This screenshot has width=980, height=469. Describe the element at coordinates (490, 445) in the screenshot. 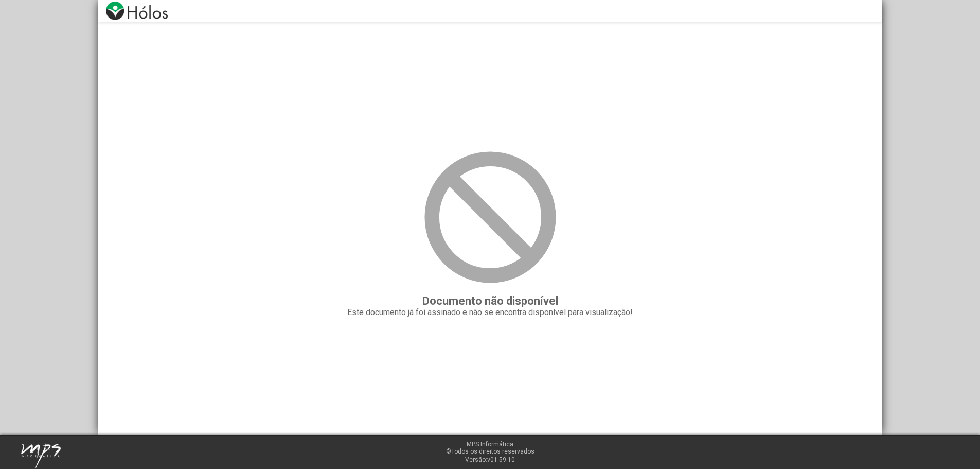

I see `a: MPS Informática` at that location.